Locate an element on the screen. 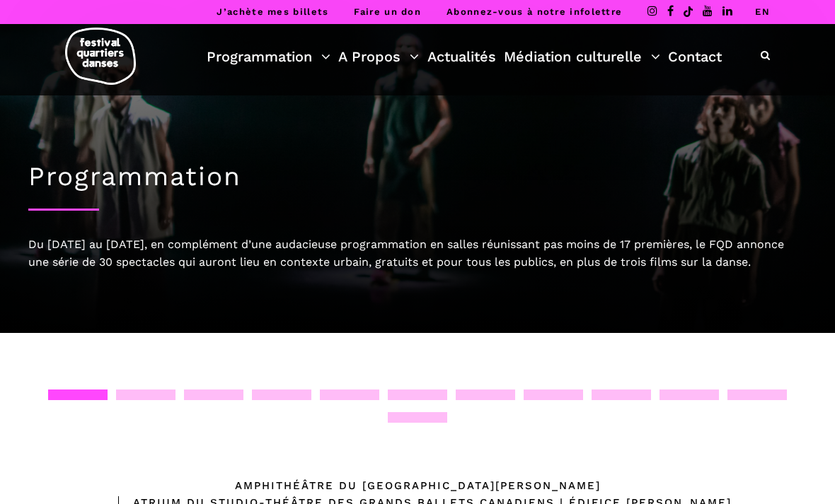  a: A Propos is located at coordinates (378, 57).